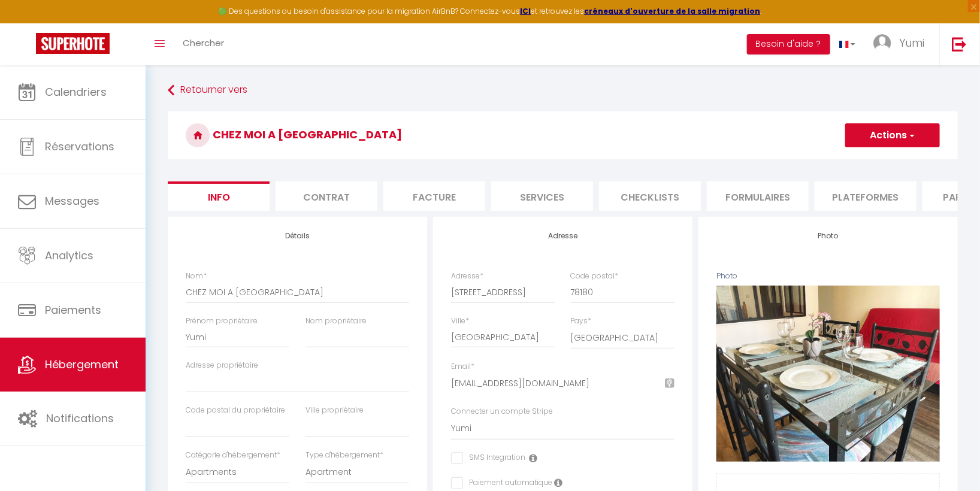  I want to click on label: Ville, so click(460, 321).